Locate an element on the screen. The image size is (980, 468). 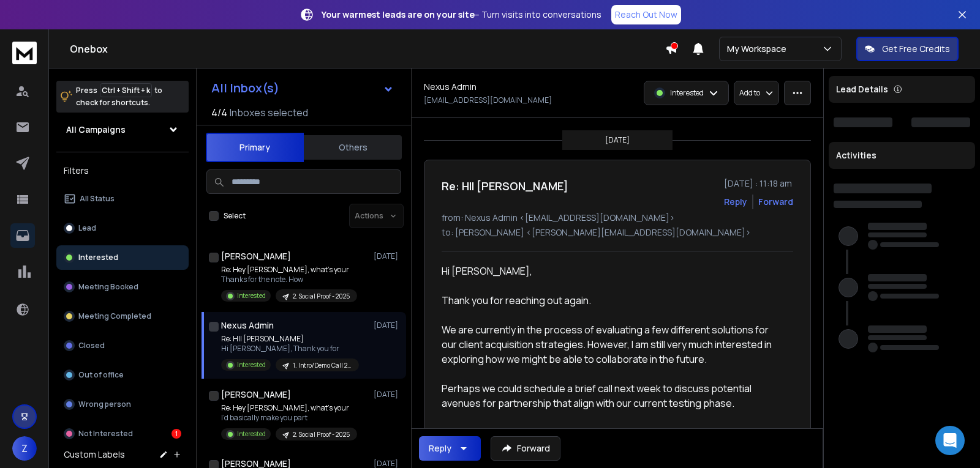
button: All Campaigns is located at coordinates (122, 130).